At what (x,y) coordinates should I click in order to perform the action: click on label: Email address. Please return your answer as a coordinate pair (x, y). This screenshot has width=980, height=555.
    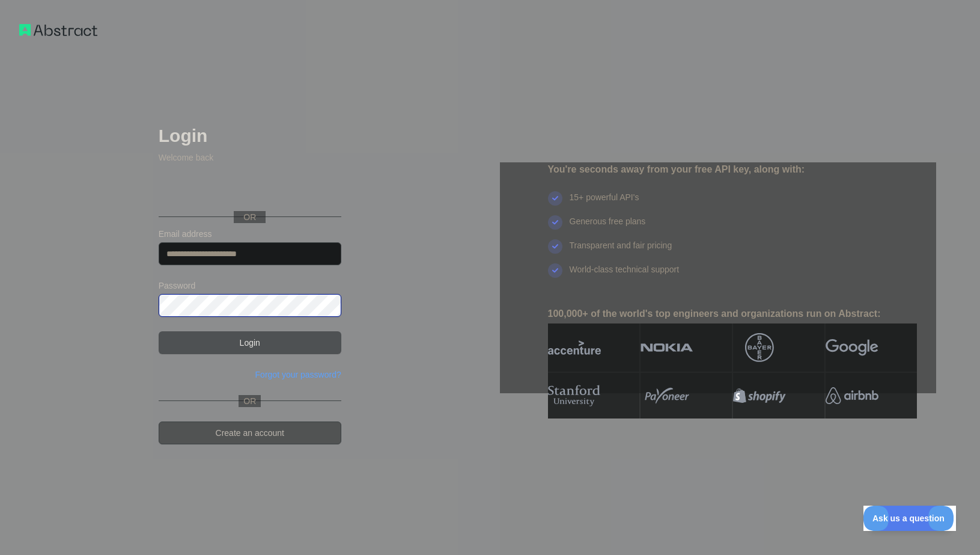
    Looking at the image, I should click on (250, 234).